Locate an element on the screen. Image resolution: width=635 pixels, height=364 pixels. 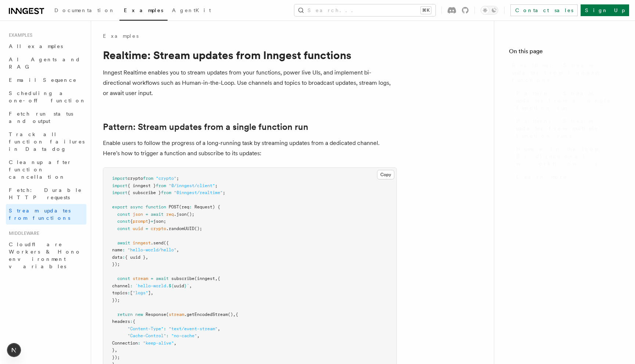
span: new is located at coordinates (139, 315).